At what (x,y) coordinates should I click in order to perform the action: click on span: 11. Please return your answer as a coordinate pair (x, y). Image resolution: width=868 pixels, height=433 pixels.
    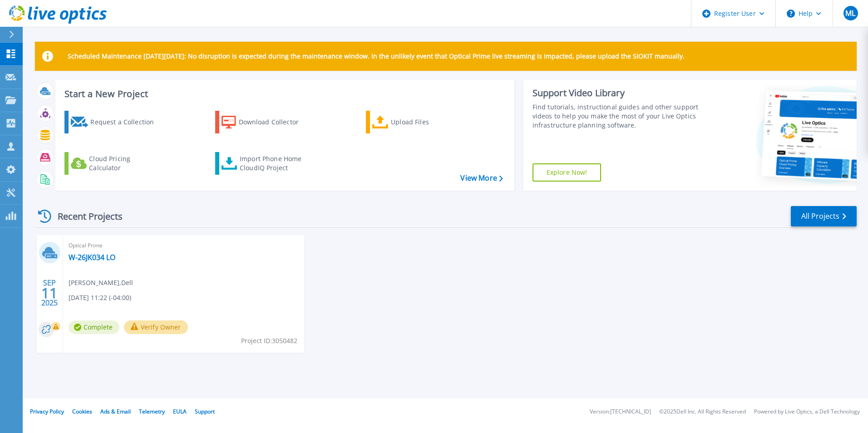
    Looking at the image, I should click on (50, 293).